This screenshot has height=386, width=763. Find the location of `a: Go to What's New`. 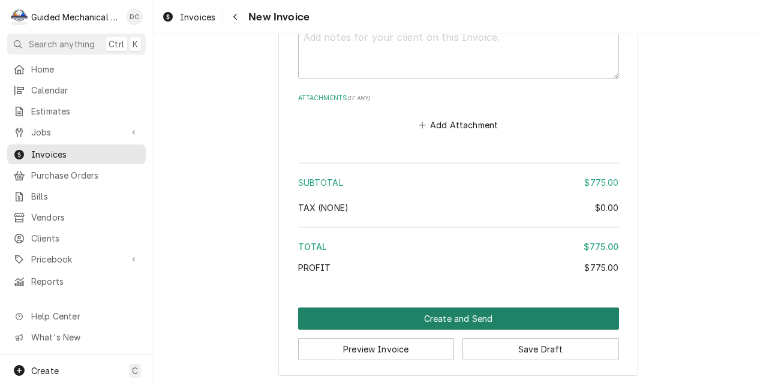

a: Go to What's New is located at coordinates (76, 337).